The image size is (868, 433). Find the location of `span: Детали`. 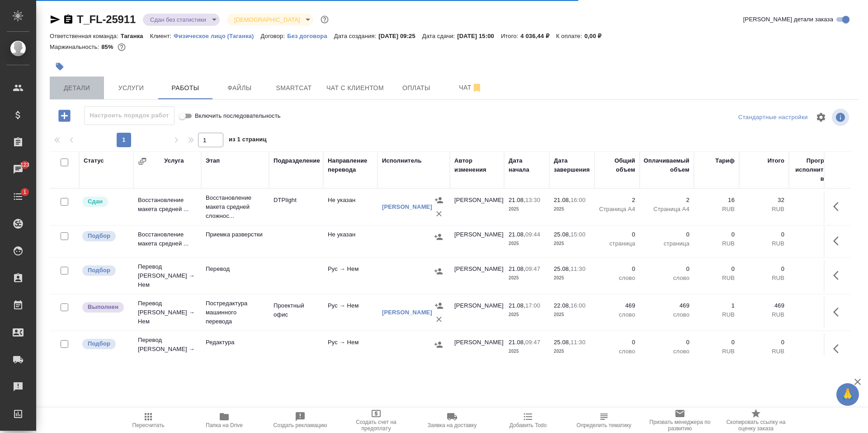

span: Детали is located at coordinates (77, 88).